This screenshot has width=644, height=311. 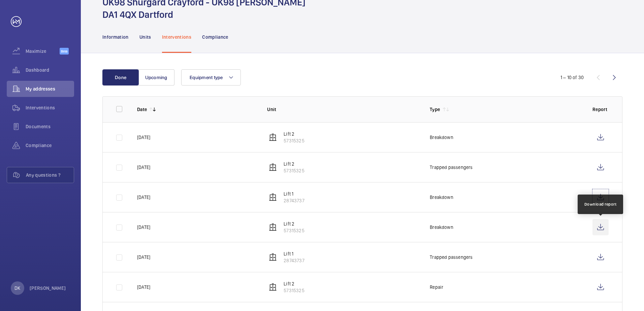 I want to click on div: Download report, so click(x=601, y=204).